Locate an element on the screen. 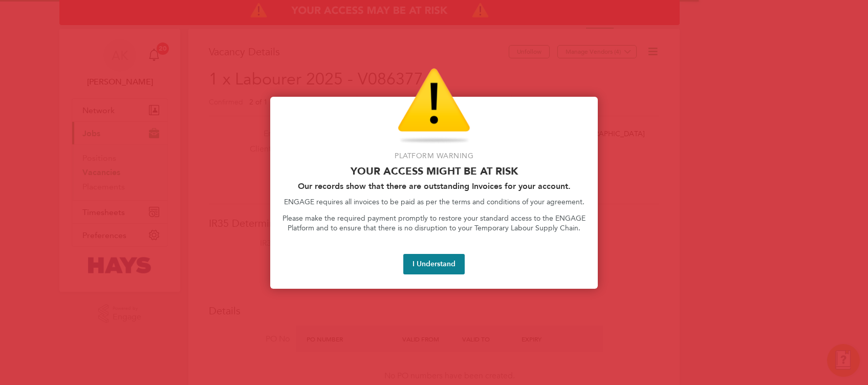 This screenshot has height=385, width=868. div: Access At Risk is located at coordinates (434, 193).